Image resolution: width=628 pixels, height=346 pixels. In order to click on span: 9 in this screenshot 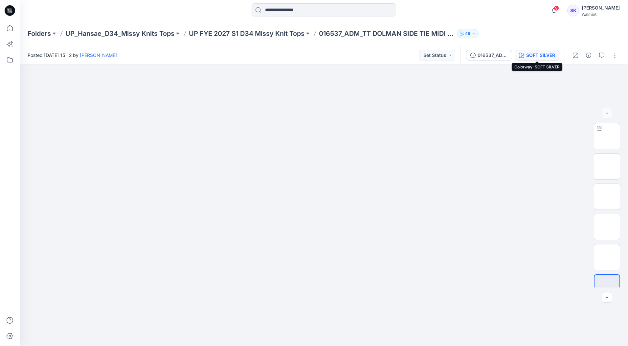, I will do `click(557, 8)`.